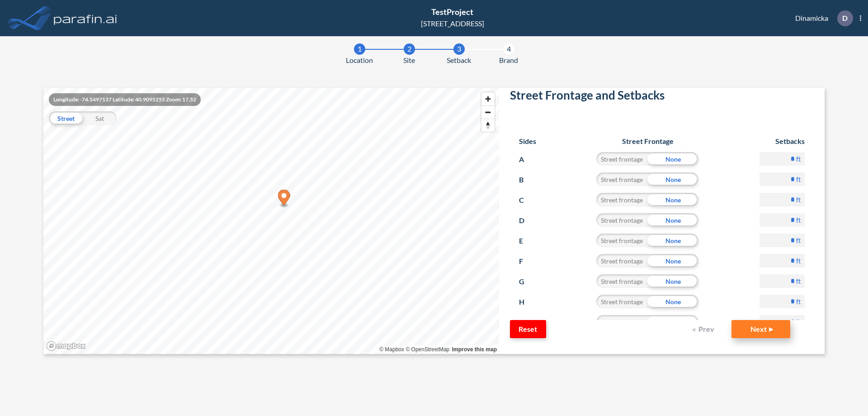 This screenshot has height=416, width=868. What do you see at coordinates (100, 118) in the screenshot?
I see `div: Sat` at bounding box center [100, 118].